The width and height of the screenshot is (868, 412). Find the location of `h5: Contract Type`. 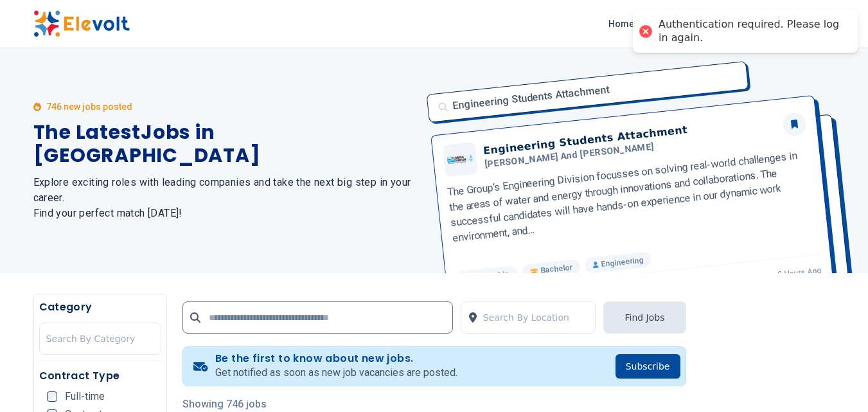

h5: Contract Type is located at coordinates (100, 376).